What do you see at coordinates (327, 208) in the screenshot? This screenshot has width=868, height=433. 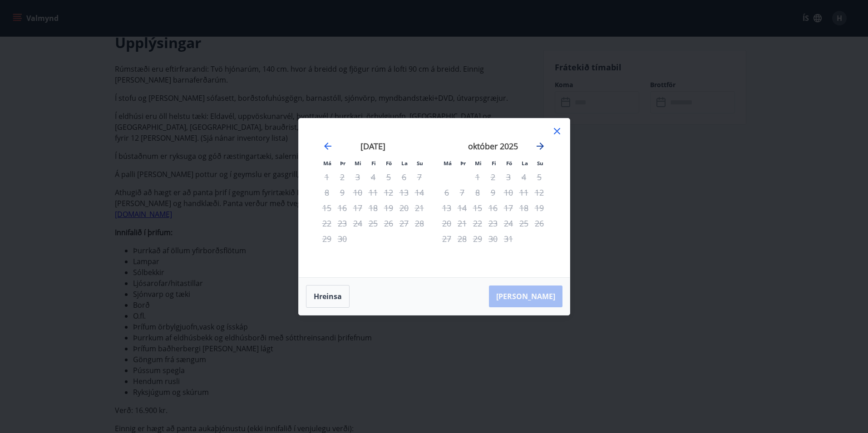 I see `td: Not available. mánudagur, 15. september 2025` at bounding box center [327, 208].